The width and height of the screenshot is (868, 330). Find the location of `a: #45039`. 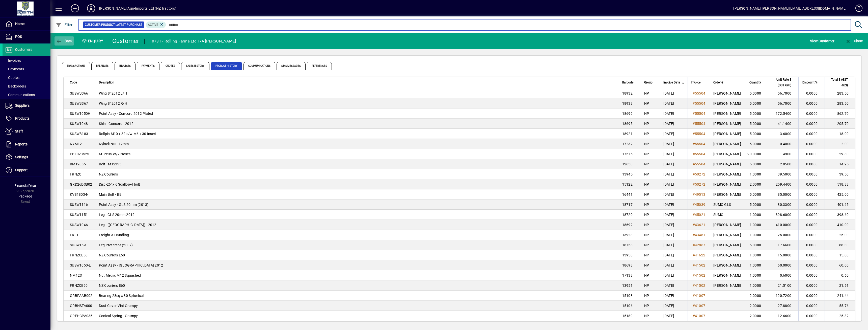

a: #45039 is located at coordinates (699, 204).